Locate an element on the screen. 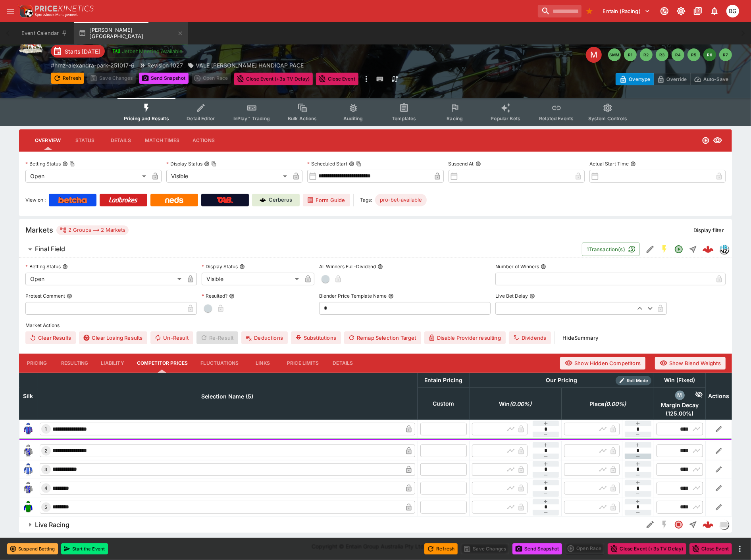  div: hrnz is located at coordinates (724, 249).